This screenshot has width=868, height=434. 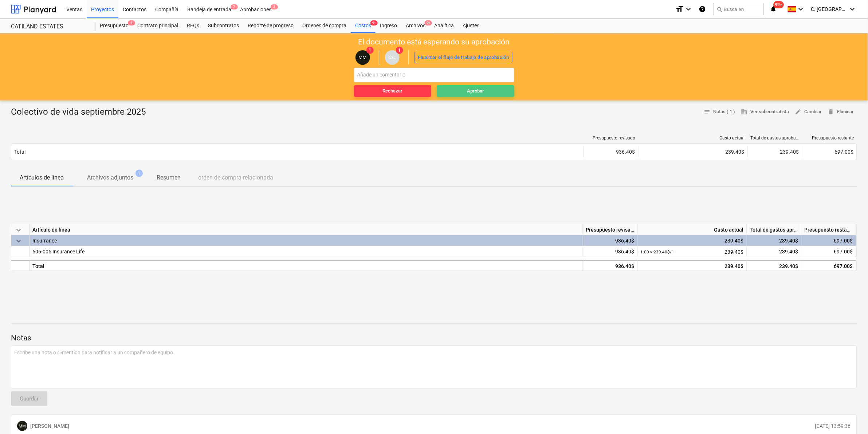 I want to click on div: Colectivo de vida septiembre 2025, so click(x=81, y=112).